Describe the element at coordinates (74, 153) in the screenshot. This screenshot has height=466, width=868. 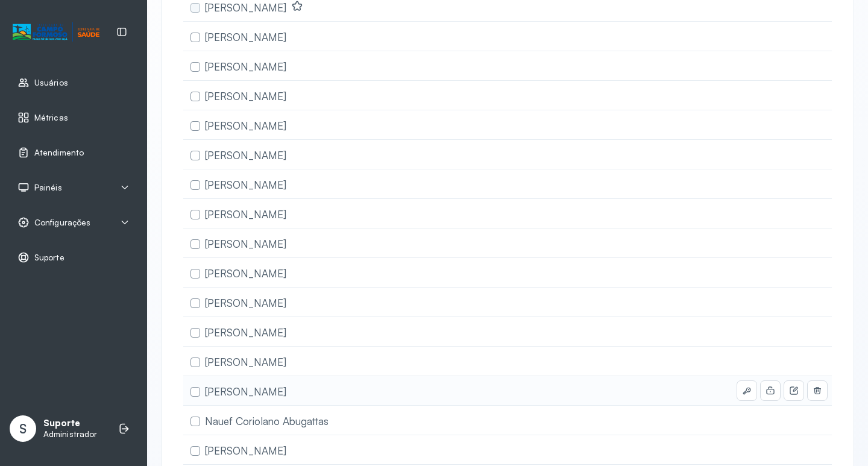
I see `a: Atendimento` at that location.